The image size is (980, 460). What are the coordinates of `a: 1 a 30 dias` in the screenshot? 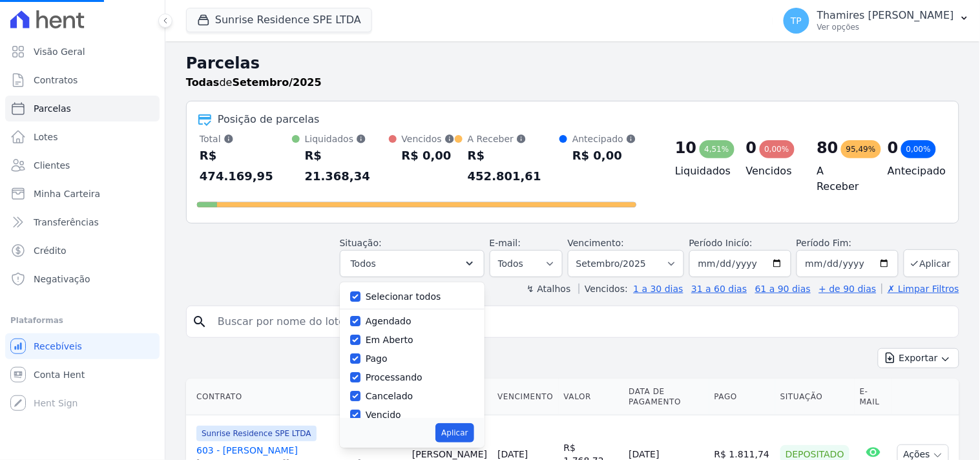 It's located at (658, 289).